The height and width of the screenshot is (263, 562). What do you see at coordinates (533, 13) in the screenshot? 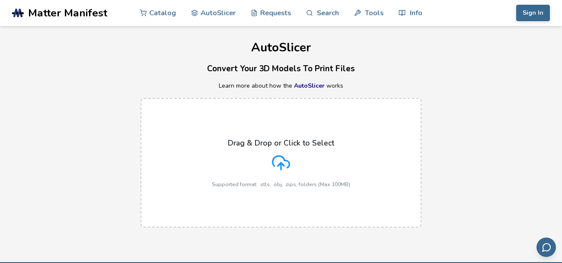
I see `button: Sign In` at bounding box center [533, 13].